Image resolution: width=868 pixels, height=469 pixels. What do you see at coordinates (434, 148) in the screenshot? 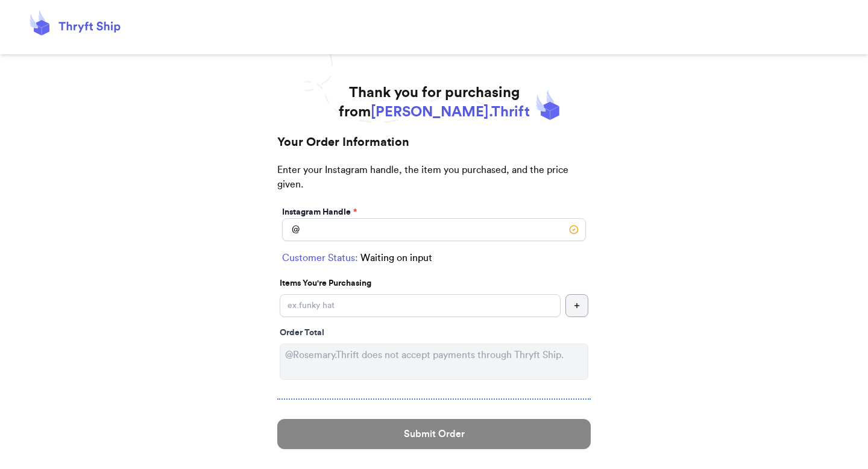
I see `h2: Your Order Information` at bounding box center [434, 148].